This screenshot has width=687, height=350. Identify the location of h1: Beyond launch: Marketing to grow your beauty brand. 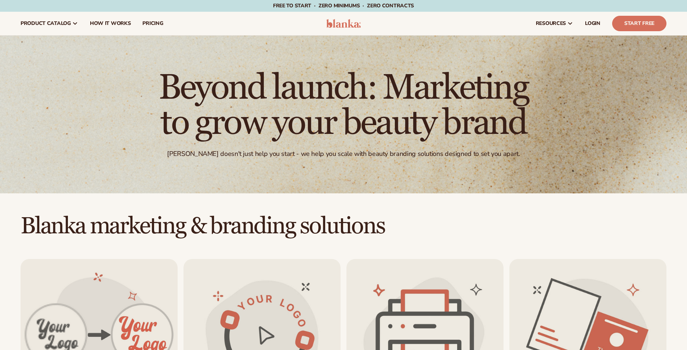
(343, 106).